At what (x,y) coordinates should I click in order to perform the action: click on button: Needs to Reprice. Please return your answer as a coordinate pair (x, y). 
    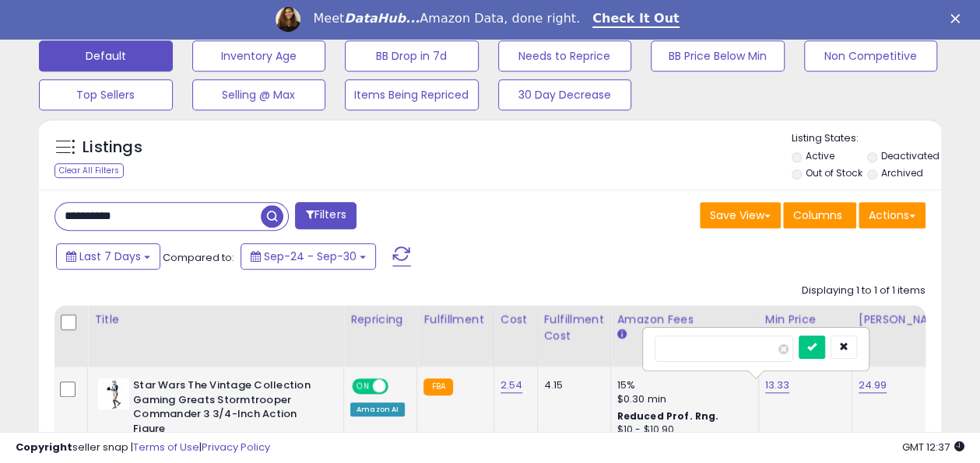
    Looking at the image, I should click on (565, 56).